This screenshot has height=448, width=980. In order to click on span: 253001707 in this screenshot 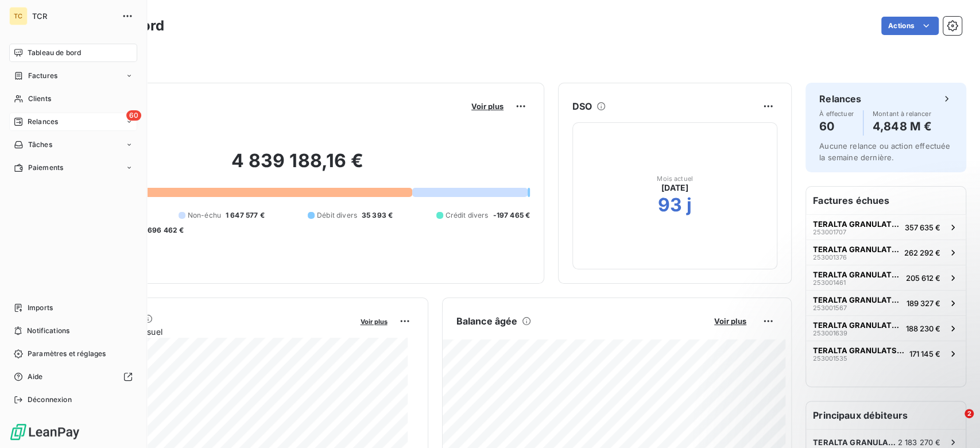, I will do `click(829, 232)`.